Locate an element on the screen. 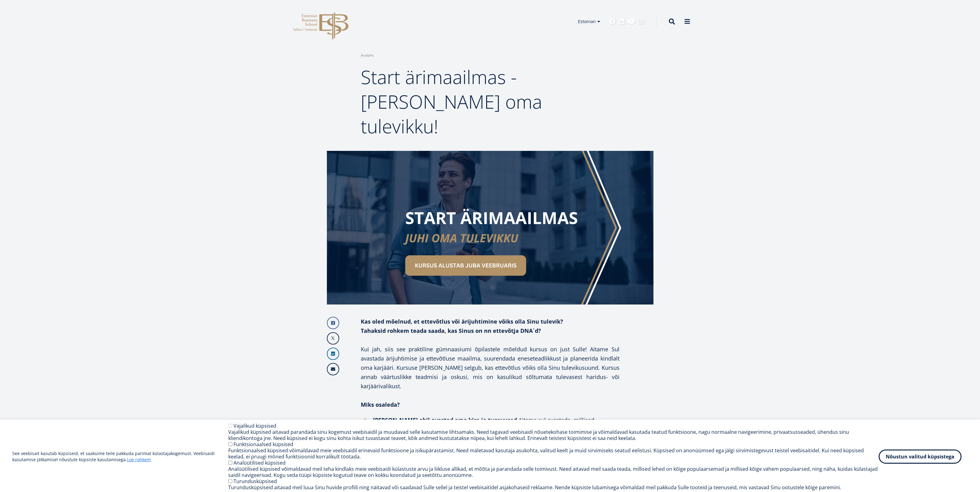 The height and width of the screenshot is (492, 980). div: Analüütilised küpsised võimaldavad meil teha kindlaks meie veebisaidi külastuste arvu ja liikluse... is located at coordinates (553, 472).